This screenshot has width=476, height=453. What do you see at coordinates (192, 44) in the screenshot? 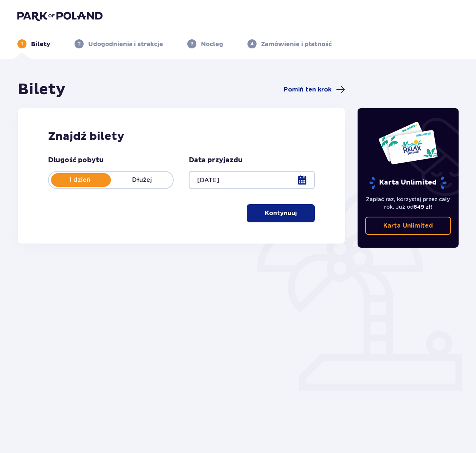
I see `p: 3` at bounding box center [192, 44].